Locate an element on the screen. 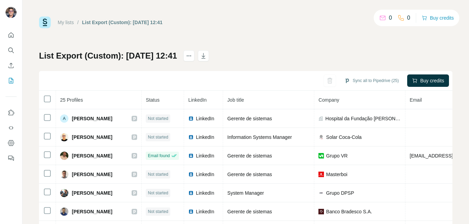  button: Enrich CSV is located at coordinates (11, 66).